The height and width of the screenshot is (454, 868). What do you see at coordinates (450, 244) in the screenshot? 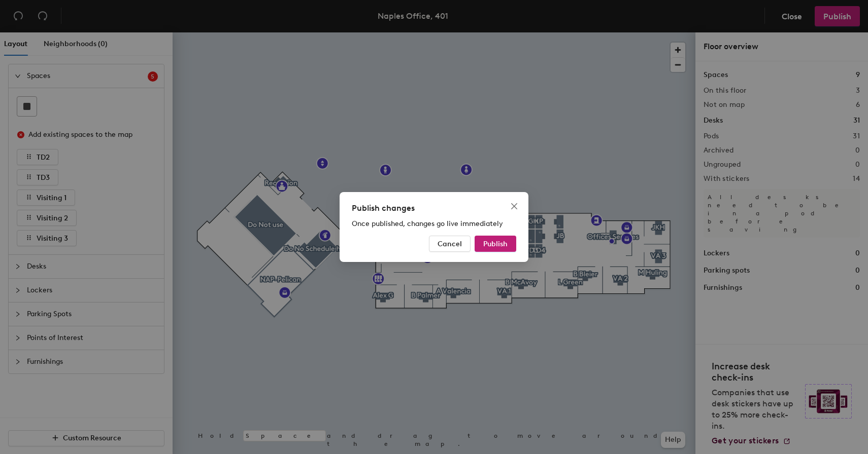
I see `button: Cancel` at bounding box center [450, 244].